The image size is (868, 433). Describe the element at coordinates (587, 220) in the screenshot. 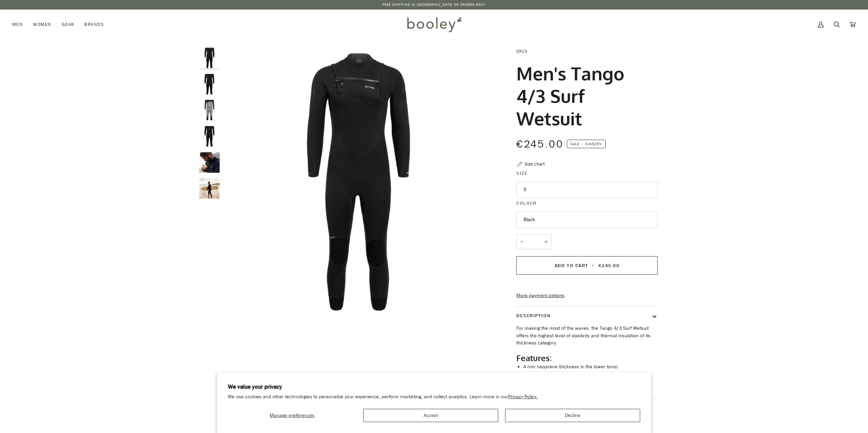

I see `button: Black` at that location.